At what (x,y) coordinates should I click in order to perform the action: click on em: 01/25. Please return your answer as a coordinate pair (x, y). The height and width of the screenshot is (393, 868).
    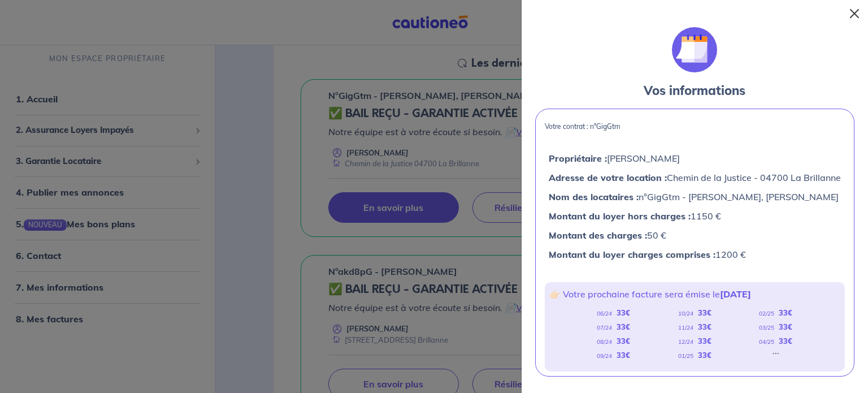
    Looking at the image, I should click on (686, 355).